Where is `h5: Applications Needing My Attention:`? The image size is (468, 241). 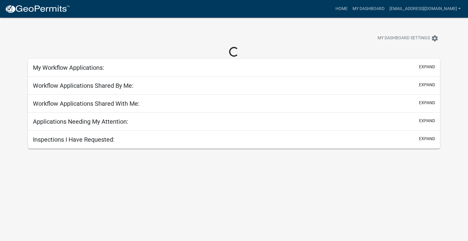 h5: Applications Needing My Attention: is located at coordinates (80, 122).